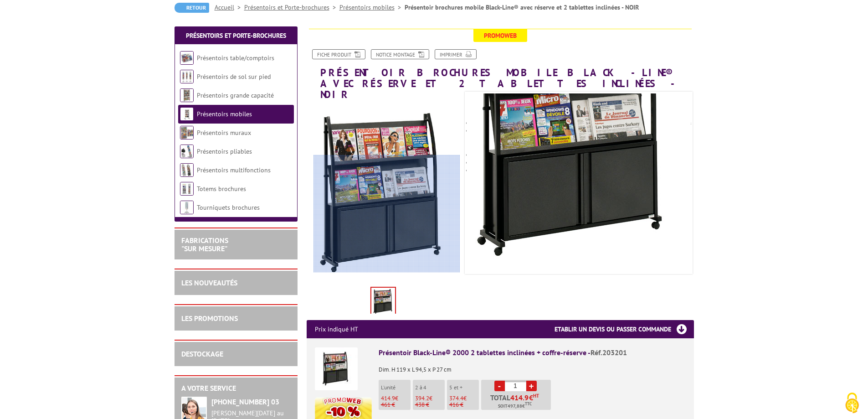 The height and width of the screenshot is (419, 868). I want to click on p: Total, so click(517, 401).